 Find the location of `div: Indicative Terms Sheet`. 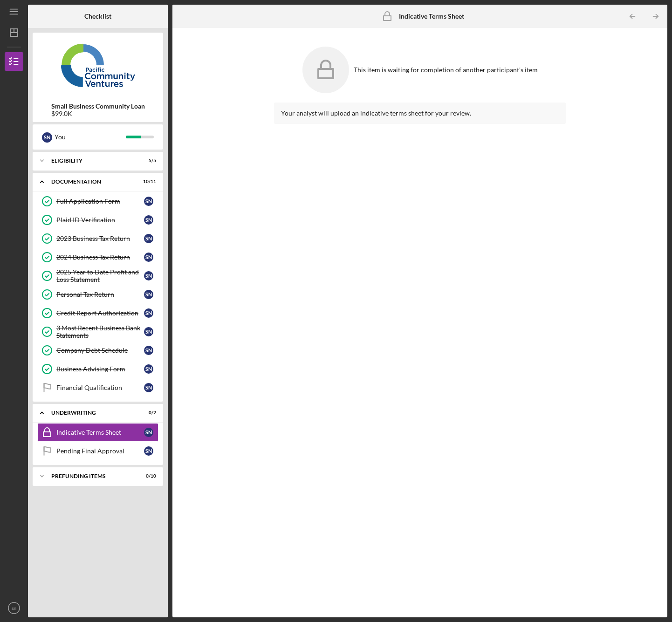

div: Indicative Terms Sheet is located at coordinates (100, 432).